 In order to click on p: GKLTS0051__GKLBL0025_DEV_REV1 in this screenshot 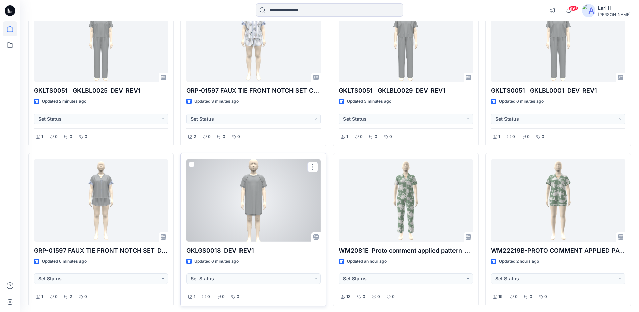, I will do `click(101, 91)`.